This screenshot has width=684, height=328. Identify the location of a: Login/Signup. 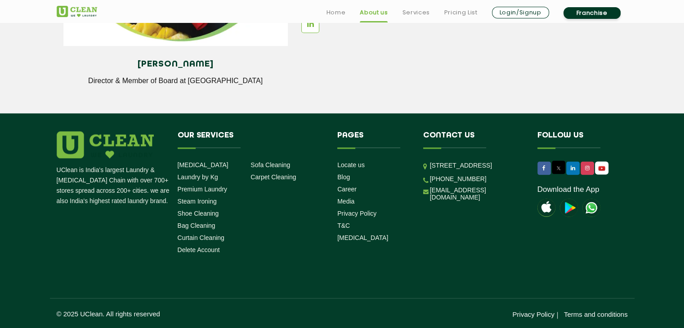
(521, 13).